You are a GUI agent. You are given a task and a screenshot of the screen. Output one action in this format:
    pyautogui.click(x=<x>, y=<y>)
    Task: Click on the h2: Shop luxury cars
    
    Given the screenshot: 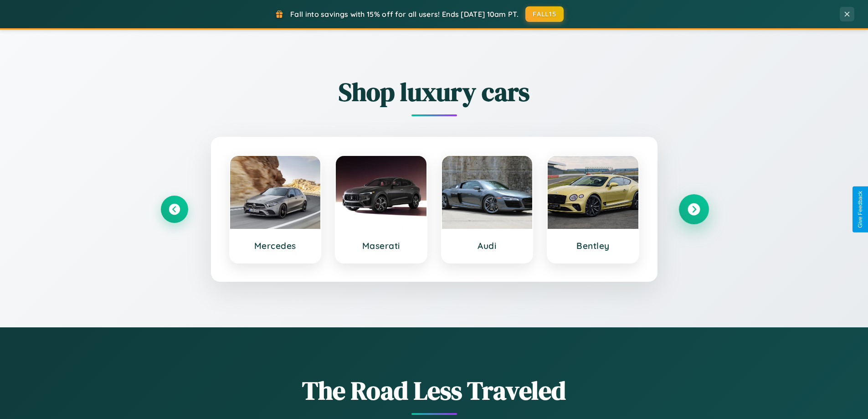 What is the action you would take?
    pyautogui.click(x=434, y=92)
    